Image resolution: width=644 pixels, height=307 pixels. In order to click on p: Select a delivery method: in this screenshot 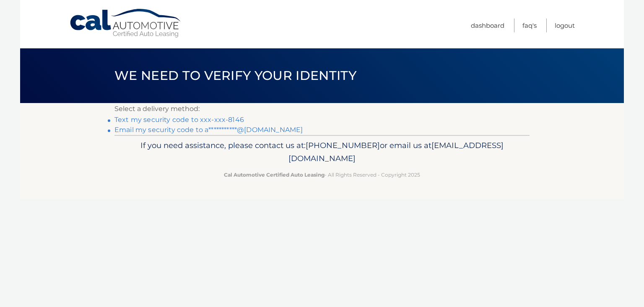, I will do `click(322, 109)`.